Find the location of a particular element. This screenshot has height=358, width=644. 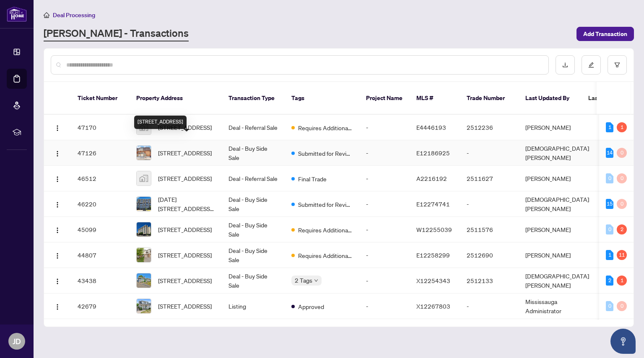

span: home is located at coordinates (46, 15).